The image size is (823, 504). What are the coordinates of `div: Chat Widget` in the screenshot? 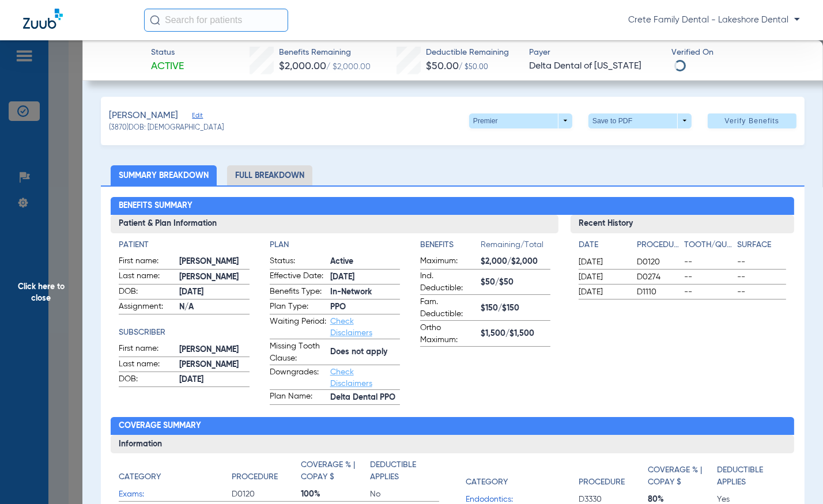 It's located at (794, 476).